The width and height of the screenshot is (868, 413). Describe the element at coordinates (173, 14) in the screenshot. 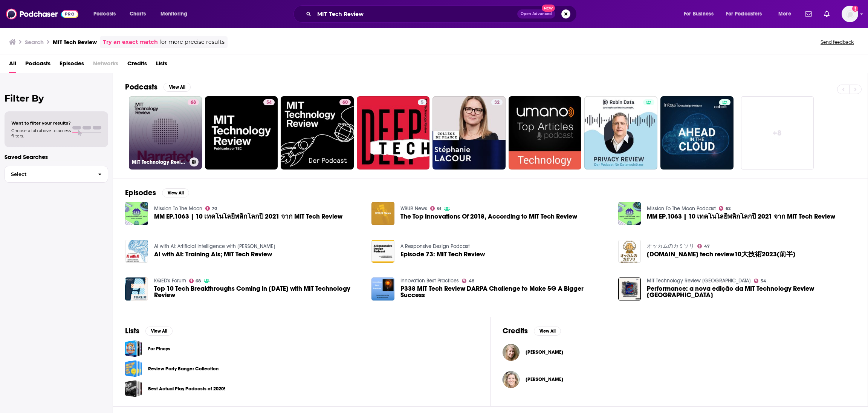

I see `span: Monitoring` at that location.